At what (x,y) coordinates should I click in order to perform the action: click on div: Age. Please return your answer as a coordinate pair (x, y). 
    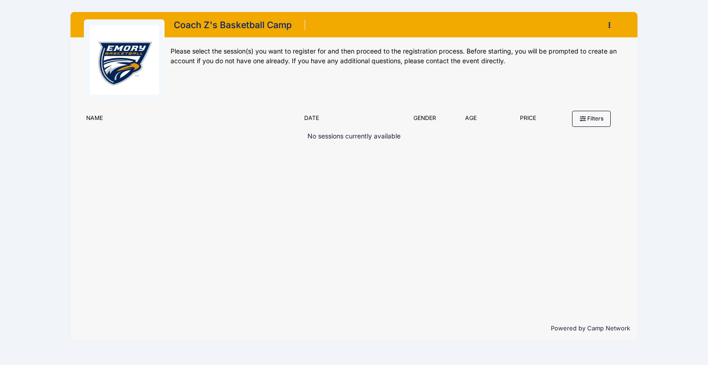
    Looking at the image, I should click on (471, 120).